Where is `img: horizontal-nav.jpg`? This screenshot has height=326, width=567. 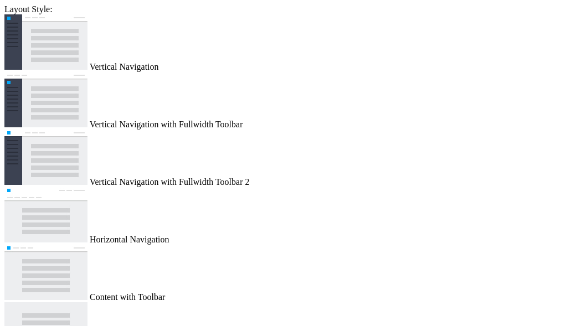 img: horizontal-nav.jpg is located at coordinates (46, 215).